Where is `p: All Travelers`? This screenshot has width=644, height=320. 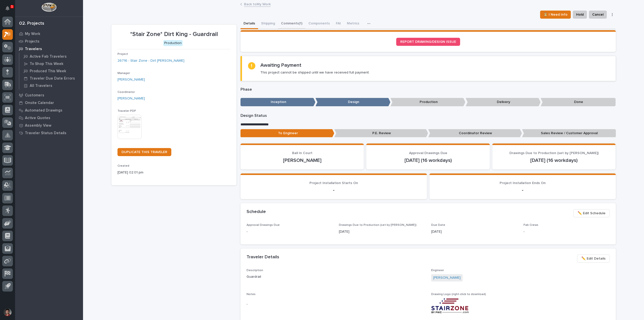 p: All Travelers is located at coordinates (41, 86).